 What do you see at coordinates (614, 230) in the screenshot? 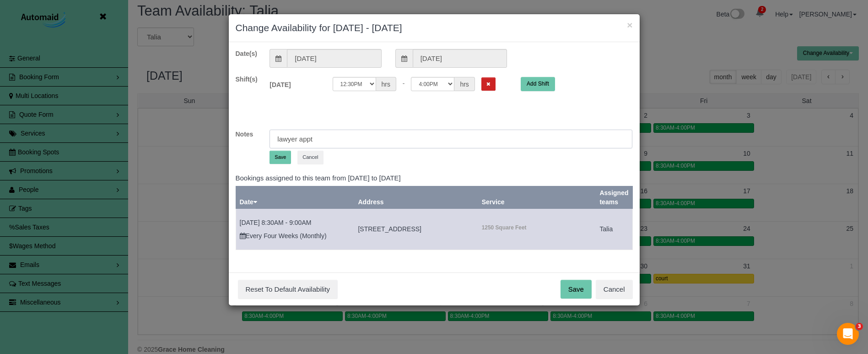
I see `td: Assigned teams` at bounding box center [614, 230].